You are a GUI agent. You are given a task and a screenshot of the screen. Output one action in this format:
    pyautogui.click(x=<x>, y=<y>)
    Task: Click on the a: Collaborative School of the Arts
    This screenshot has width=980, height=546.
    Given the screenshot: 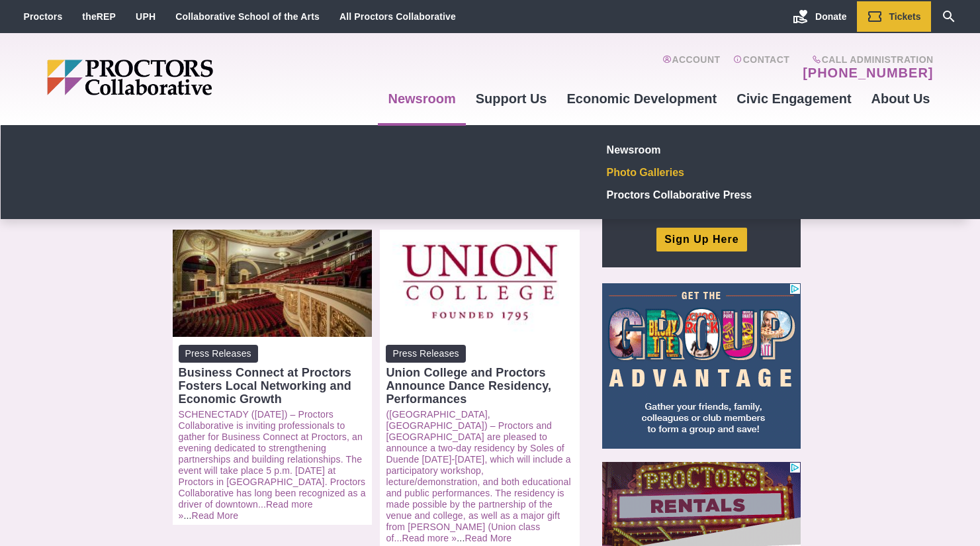 What is the action you would take?
    pyautogui.click(x=247, y=16)
    